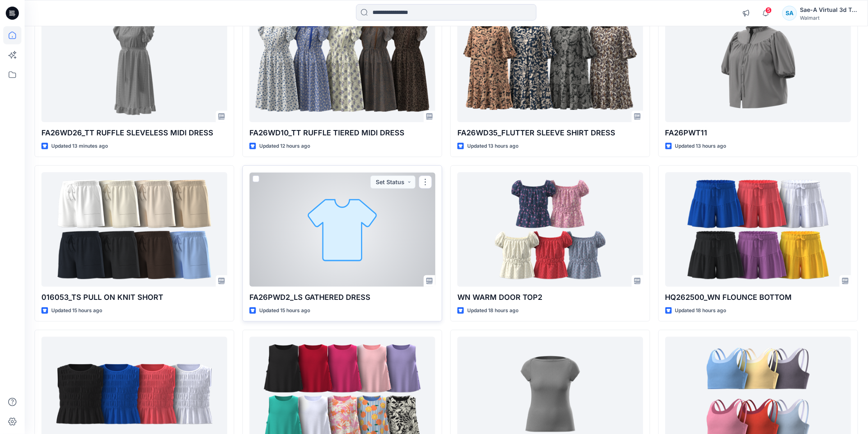 The height and width of the screenshot is (434, 868). What do you see at coordinates (134, 133) in the screenshot?
I see `p: FA26WD26_TT RUFFLE SLEVELESS MIDI DRESS` at bounding box center [134, 133].